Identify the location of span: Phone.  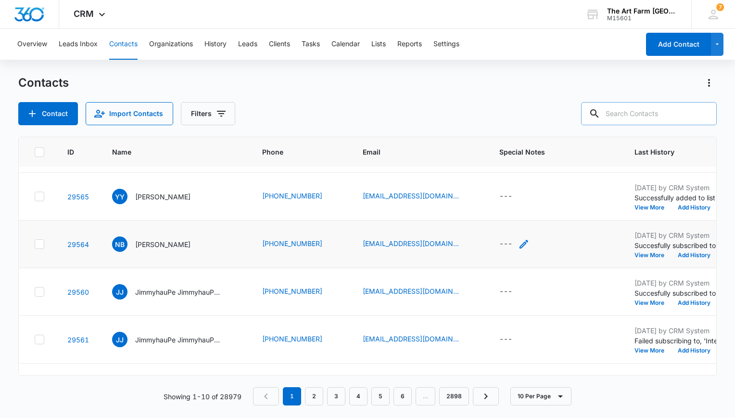
(294, 152).